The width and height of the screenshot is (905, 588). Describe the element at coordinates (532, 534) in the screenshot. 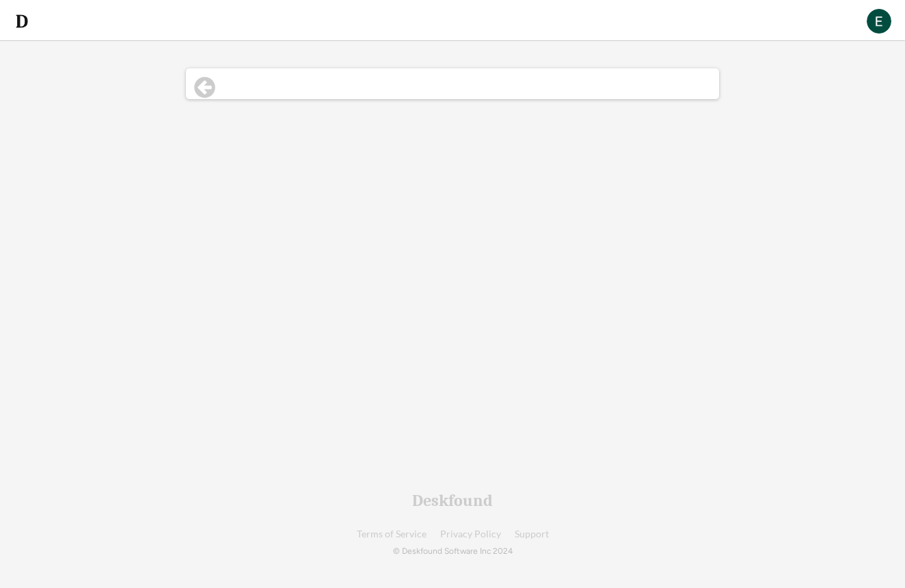

I see `a: Support` at that location.